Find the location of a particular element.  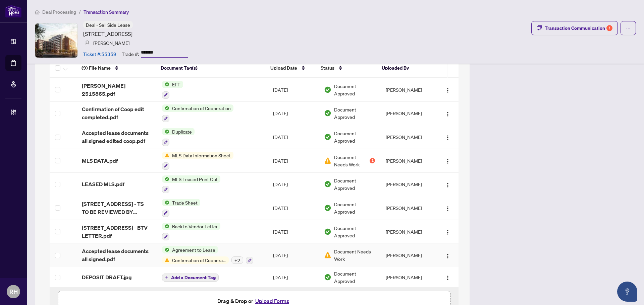

span: Duplicate is located at coordinates (182, 132).